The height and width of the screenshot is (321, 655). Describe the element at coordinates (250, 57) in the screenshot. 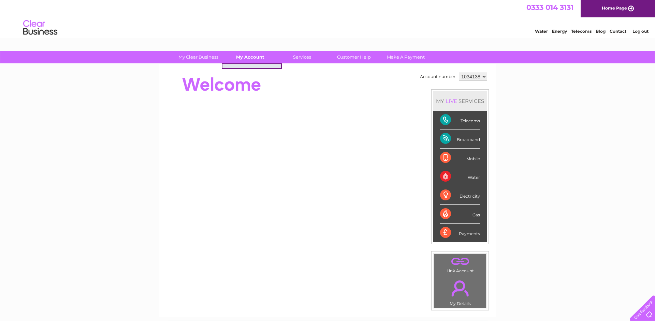

I see `a: My Account` at that location.